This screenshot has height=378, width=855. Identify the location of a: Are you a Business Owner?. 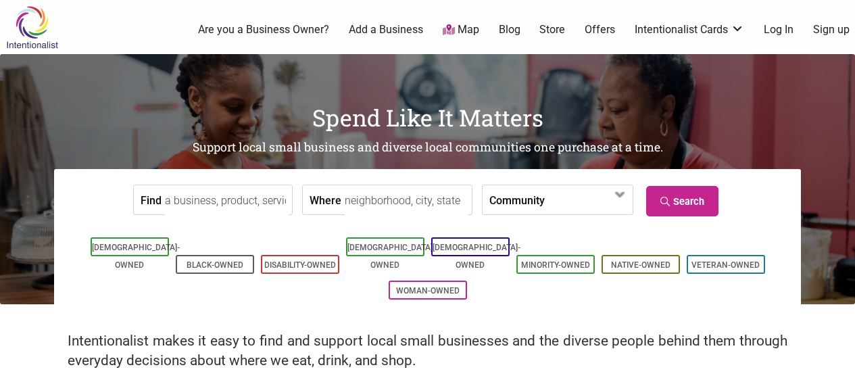
(264, 30).